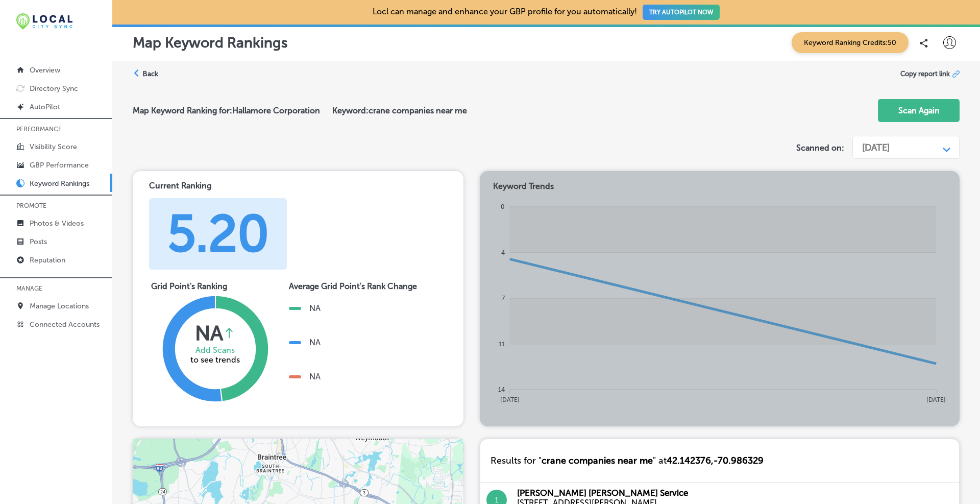 The image size is (980, 504). What do you see at coordinates (715, 461) in the screenshot?
I see `span: 42.142376 , -70.986329` at bounding box center [715, 461].